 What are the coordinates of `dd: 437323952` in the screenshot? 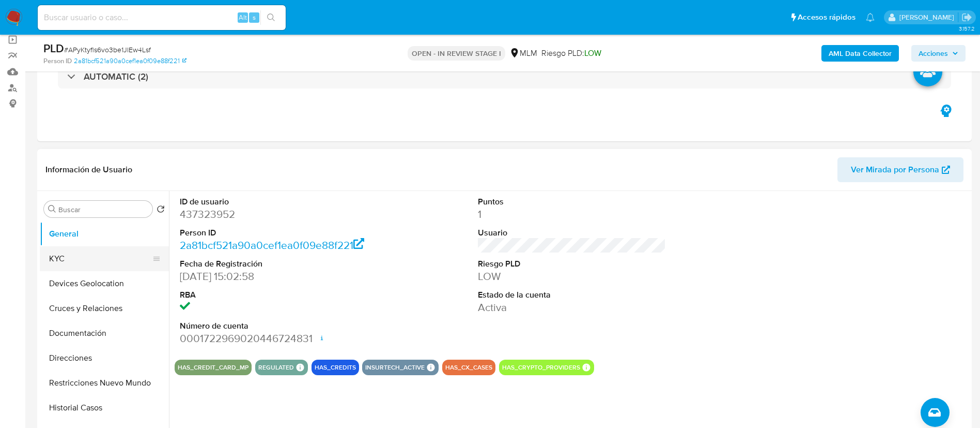 It's located at (274, 214).